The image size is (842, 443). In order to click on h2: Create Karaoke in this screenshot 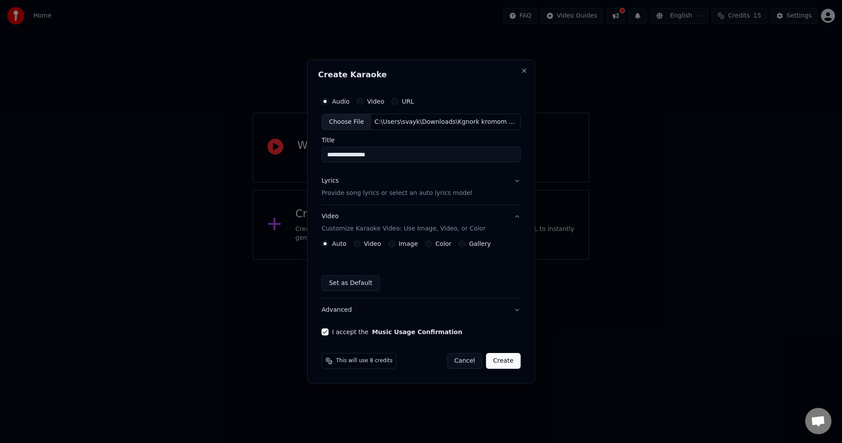, I will do `click(421, 75)`.